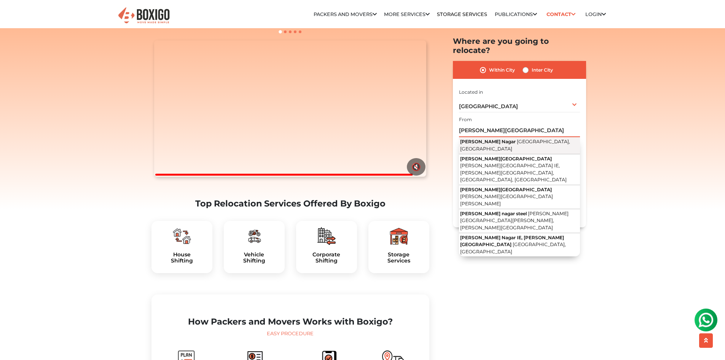 The width and height of the screenshot is (725, 360). Describe the element at coordinates (182, 258) in the screenshot. I see `h5: House Shifting` at that location.